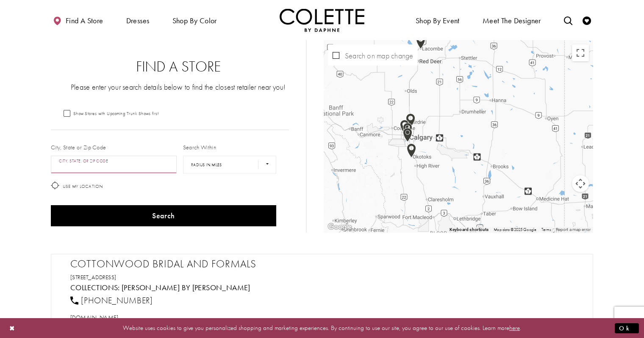 This screenshot has height=338, width=644. Describe the element at coordinates (408, 135) in the screenshot. I see `img: Google Image #23` at that location.